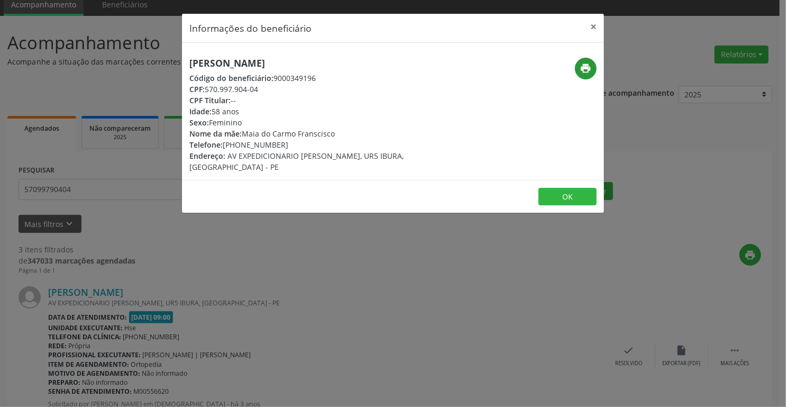 This screenshot has height=407, width=786. I want to click on button: OK, so click(568, 197).